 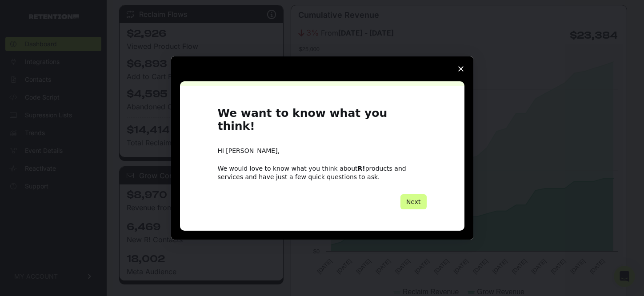 I want to click on h1: We want to know what you think!, so click(x=322, y=123).